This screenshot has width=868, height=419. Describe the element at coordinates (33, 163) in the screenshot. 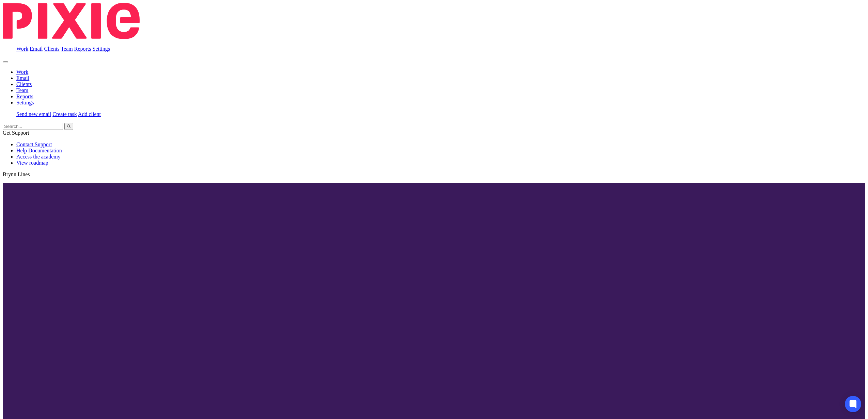

I see `span: View roadmap` at that location.